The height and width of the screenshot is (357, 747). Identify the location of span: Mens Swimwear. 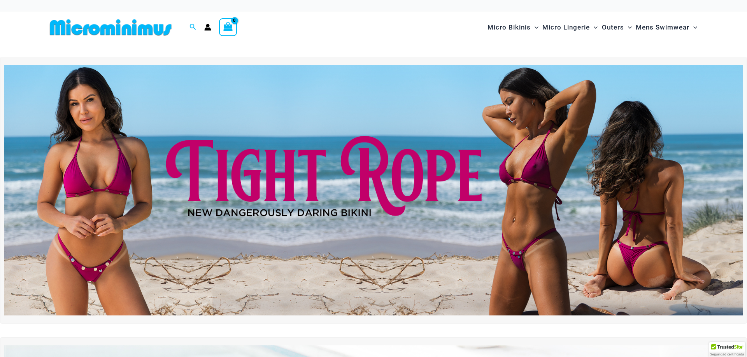
(662, 27).